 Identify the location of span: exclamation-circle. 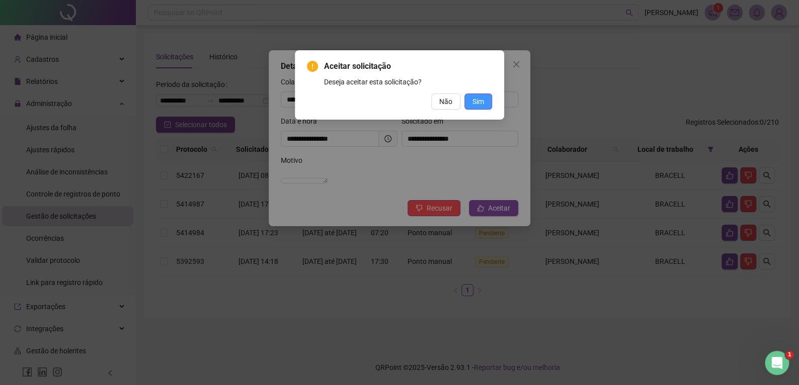
(313, 66).